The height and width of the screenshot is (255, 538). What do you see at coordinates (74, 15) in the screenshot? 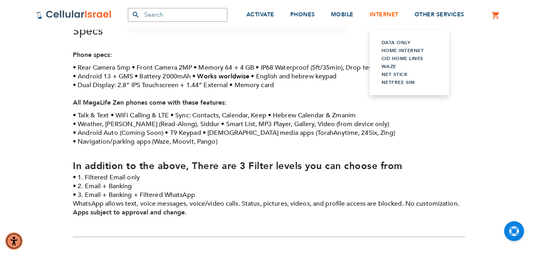
I see `img: Cellular Israel Logo` at bounding box center [74, 15].